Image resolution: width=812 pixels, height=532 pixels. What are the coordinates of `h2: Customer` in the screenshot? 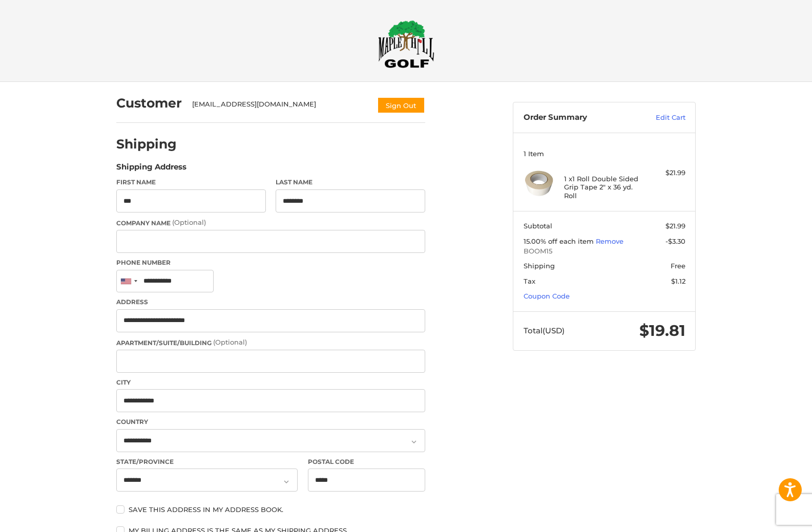 It's located at (149, 103).